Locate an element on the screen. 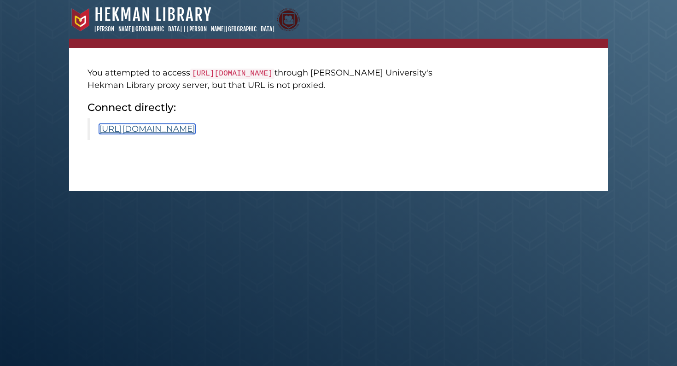  nav: breadcrumb is located at coordinates (338, 43).